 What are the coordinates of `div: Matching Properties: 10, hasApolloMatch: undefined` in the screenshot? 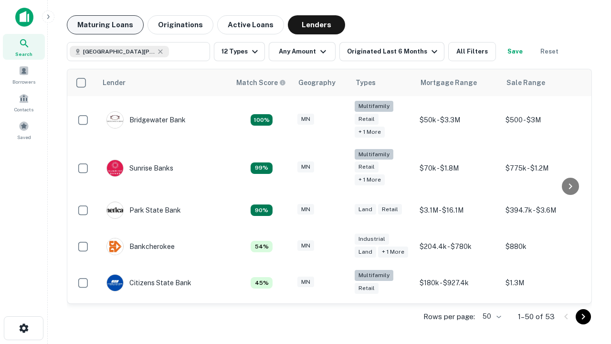 It's located at (262, 210).